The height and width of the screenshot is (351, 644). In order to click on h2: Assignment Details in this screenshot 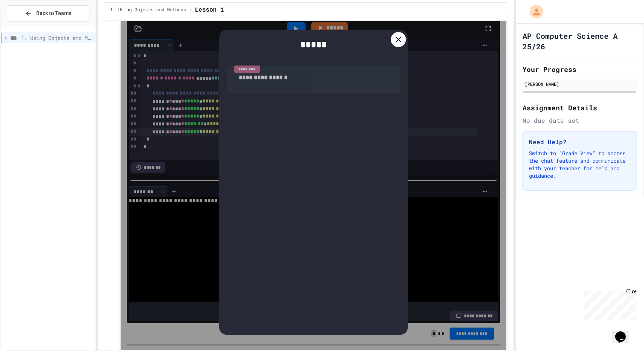, I will do `click(580, 108)`.